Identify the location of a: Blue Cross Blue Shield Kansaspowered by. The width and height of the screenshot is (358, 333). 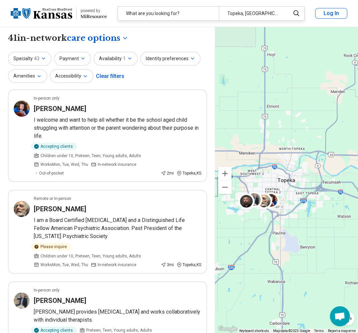
(59, 13).